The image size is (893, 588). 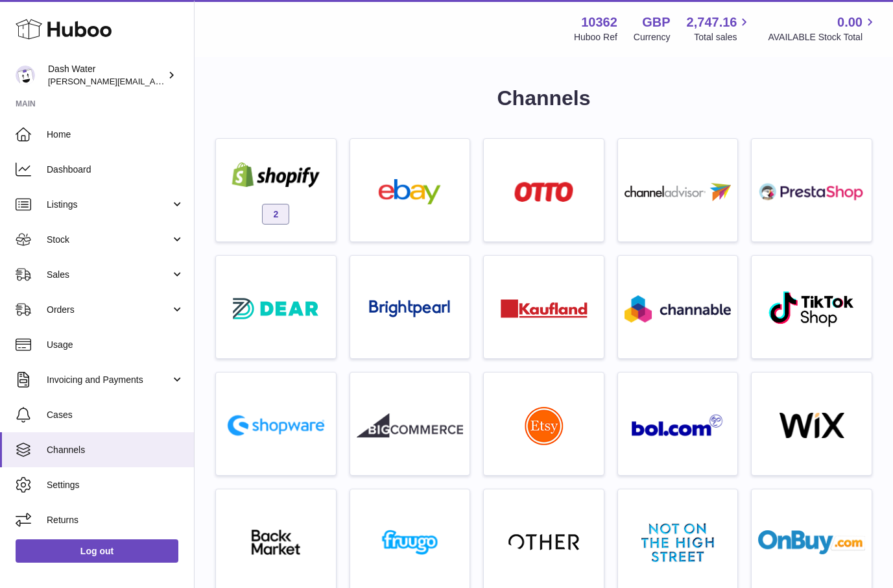 What do you see at coordinates (678, 192) in the screenshot?
I see `img: roseta-channel-advisor` at bounding box center [678, 192].